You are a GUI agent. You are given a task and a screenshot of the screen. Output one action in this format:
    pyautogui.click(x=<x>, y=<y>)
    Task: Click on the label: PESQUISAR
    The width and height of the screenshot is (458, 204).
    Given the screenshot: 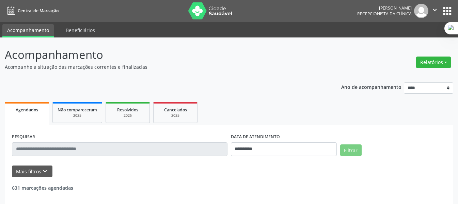 What is the action you would take?
    pyautogui.click(x=23, y=137)
    